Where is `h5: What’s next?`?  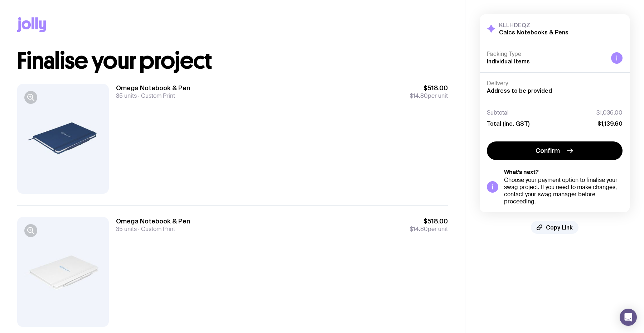 h5: What’s next? is located at coordinates (563, 172).